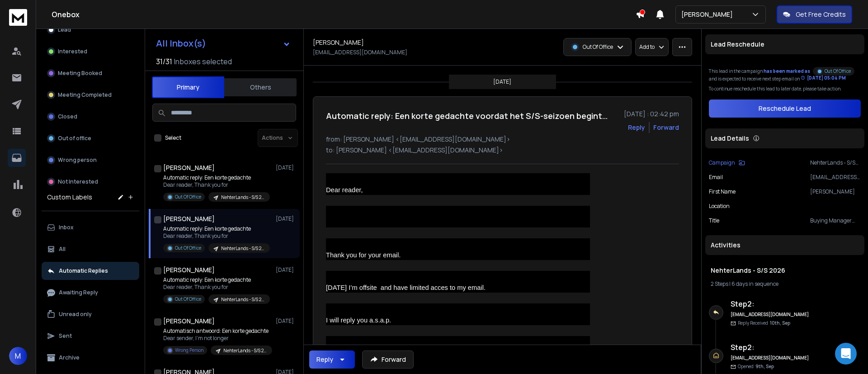  I want to click on p: Opened, so click(756, 366).